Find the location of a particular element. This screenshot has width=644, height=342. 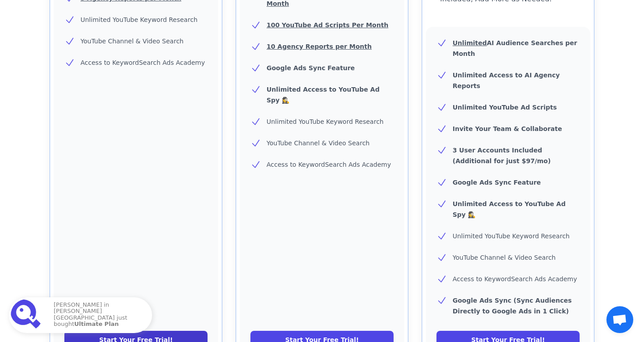

b: Google Ads Sync (Sync Audiences Directly to Google Ads in 1 Click) is located at coordinates (512, 306).